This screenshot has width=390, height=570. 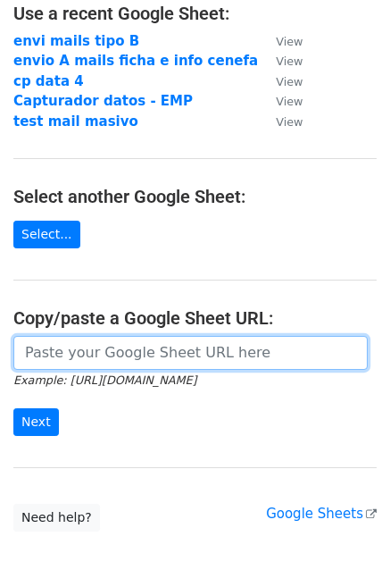 What do you see at coordinates (136, 61) in the screenshot?
I see `strong: envio A mails ficha e info cenefa` at bounding box center [136, 61].